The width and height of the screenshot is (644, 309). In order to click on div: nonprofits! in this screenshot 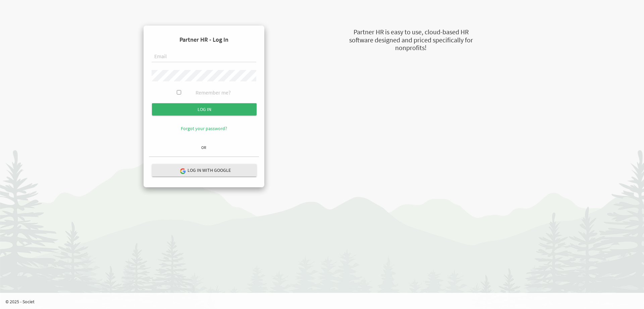, I will do `click(411, 47)`.